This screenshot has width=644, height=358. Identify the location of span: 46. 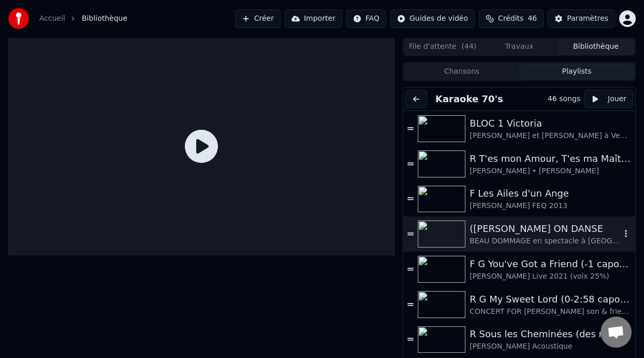
(533, 18).